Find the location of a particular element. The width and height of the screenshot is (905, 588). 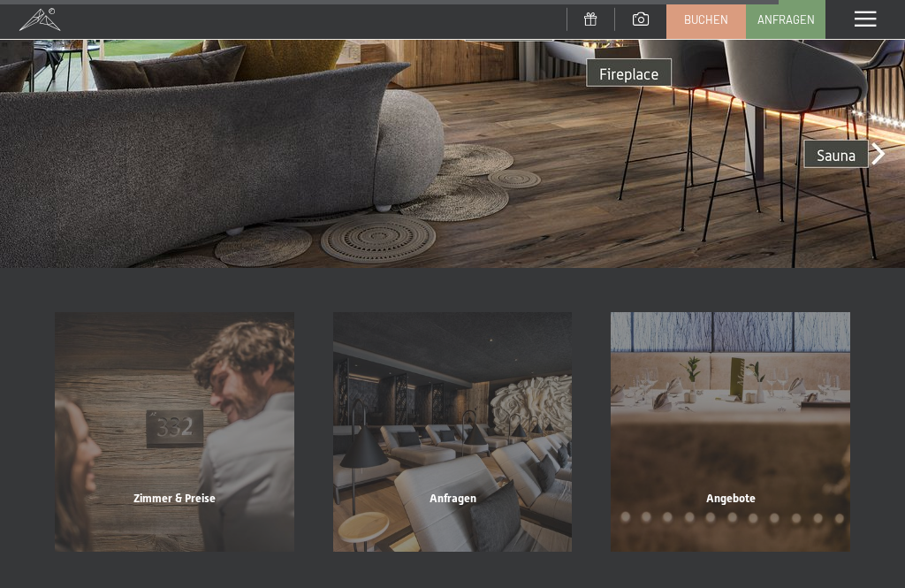

a: Anfragen is located at coordinates (786, 19).